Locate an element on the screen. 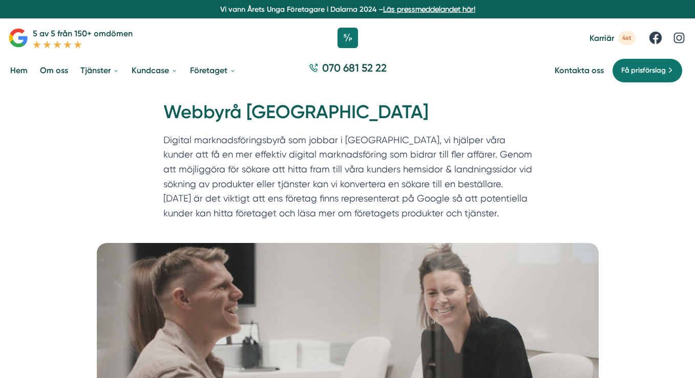 This screenshot has width=695, height=378. a: Läs pressmeddelandet här! is located at coordinates (429, 9).